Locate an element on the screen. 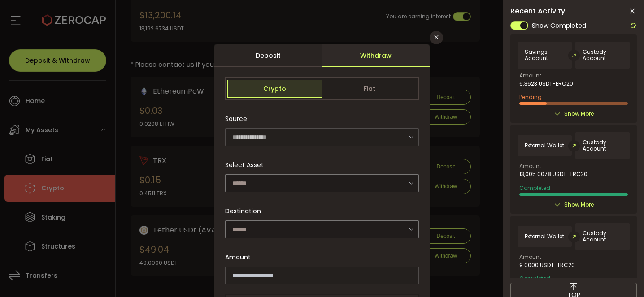 This screenshot has height=297, width=644. span: Destination is located at coordinates (243, 211).